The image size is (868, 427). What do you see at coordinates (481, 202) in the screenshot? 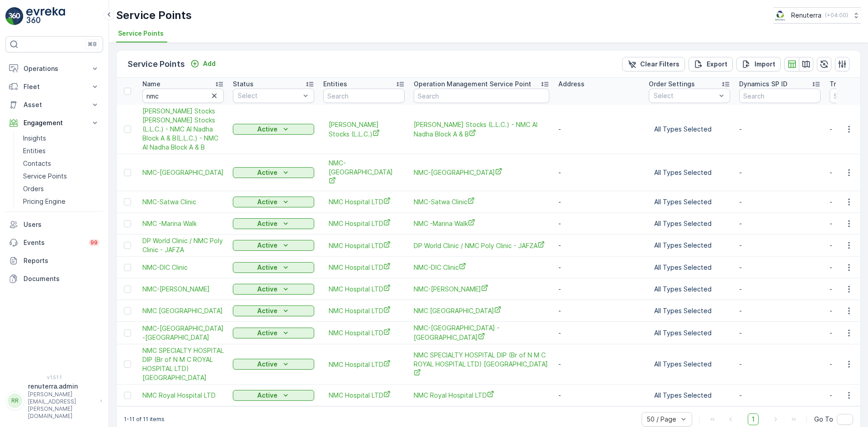
I see `span: NMC-Satwa Clinic` at bounding box center [481, 202].